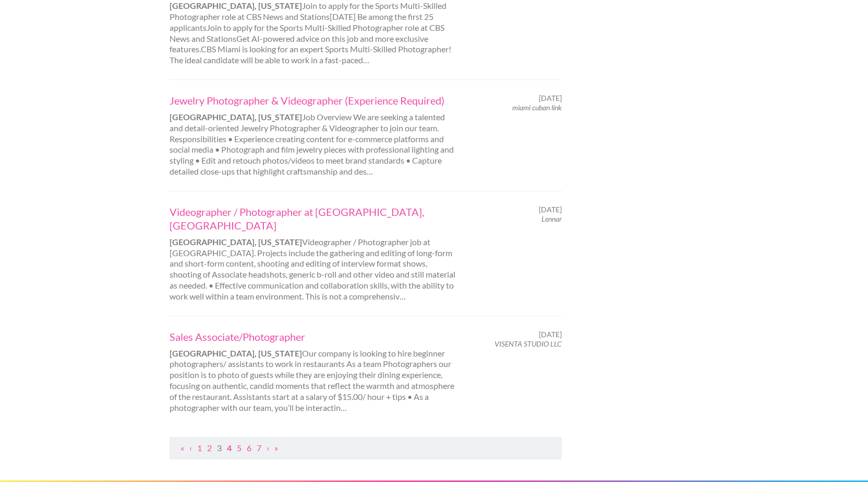 The width and height of the screenshot is (868, 482). What do you see at coordinates (182, 447) in the screenshot?
I see `a: First Page` at bounding box center [182, 447].